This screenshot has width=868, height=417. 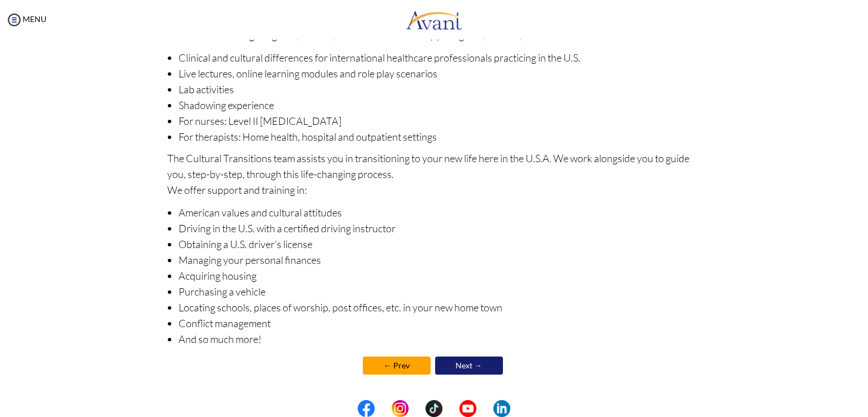 I want to click on li: Purchasing a vehicle, so click(x=439, y=292).